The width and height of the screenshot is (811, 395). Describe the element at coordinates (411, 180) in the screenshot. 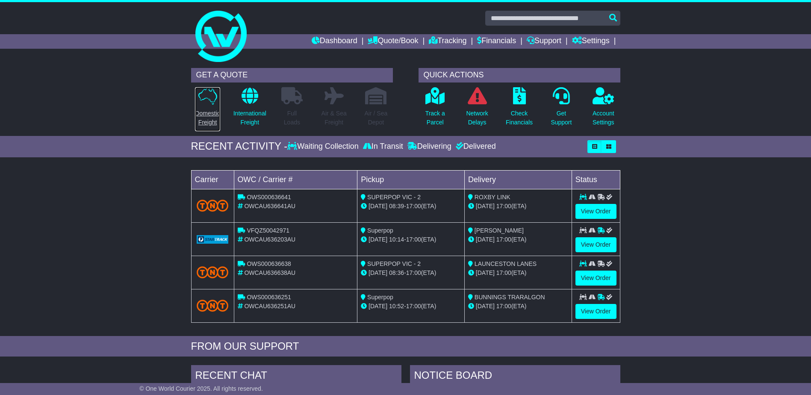

I see `td: Pickup` at that location.